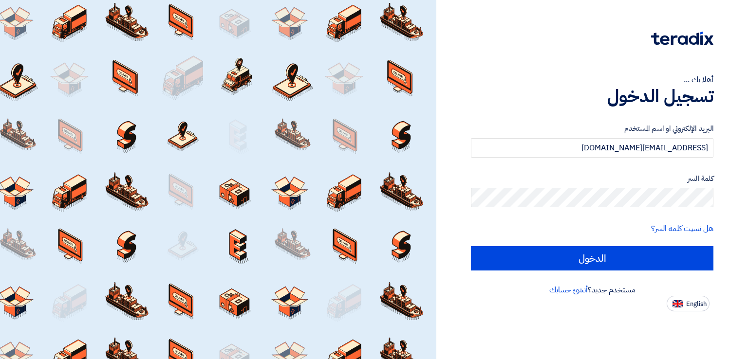 The height and width of the screenshot is (359, 748). I want to click on label: كلمة السر, so click(592, 179).